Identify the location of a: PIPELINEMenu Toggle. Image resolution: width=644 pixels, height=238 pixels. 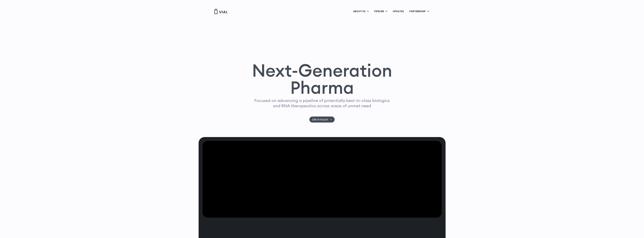
(380, 11).